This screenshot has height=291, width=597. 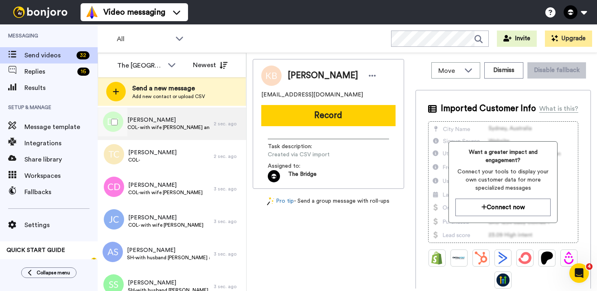 What do you see at coordinates (481, 258) in the screenshot?
I see `img: Hubspot` at bounding box center [481, 258].